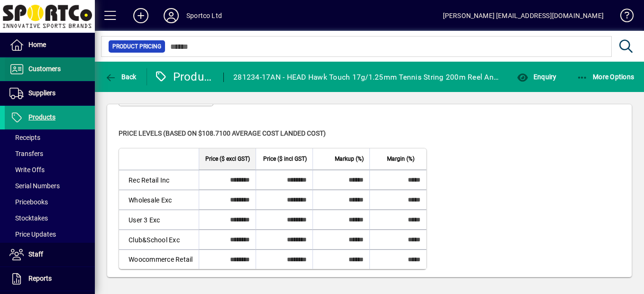 The image size is (644, 294). What do you see at coordinates (158, 240) in the screenshot?
I see `td: Club&School Exc` at bounding box center [158, 240].